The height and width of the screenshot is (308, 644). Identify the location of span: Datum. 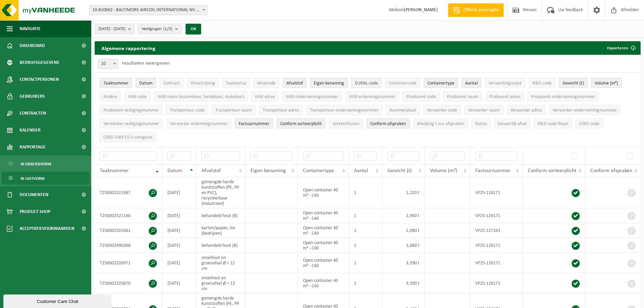
(145, 83).